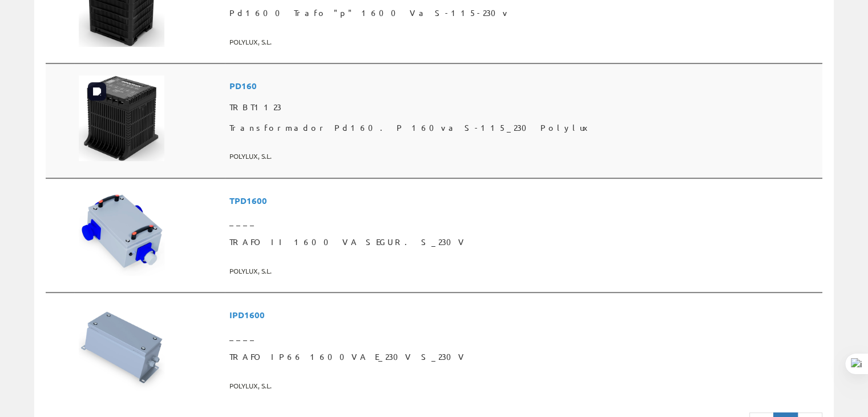 The image size is (868, 417). What do you see at coordinates (248, 315) in the screenshot?
I see `font: IPD1600` at bounding box center [248, 315].